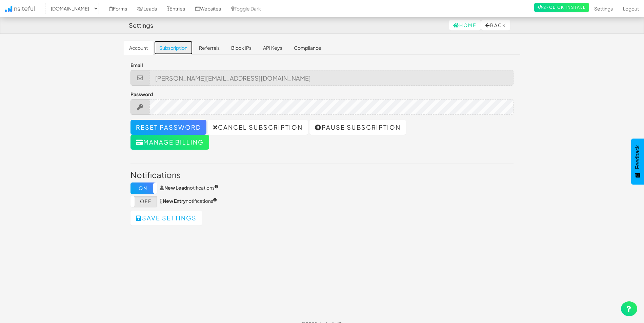 The image size is (644, 323). I want to click on a: 2-Click Install, so click(562, 8).